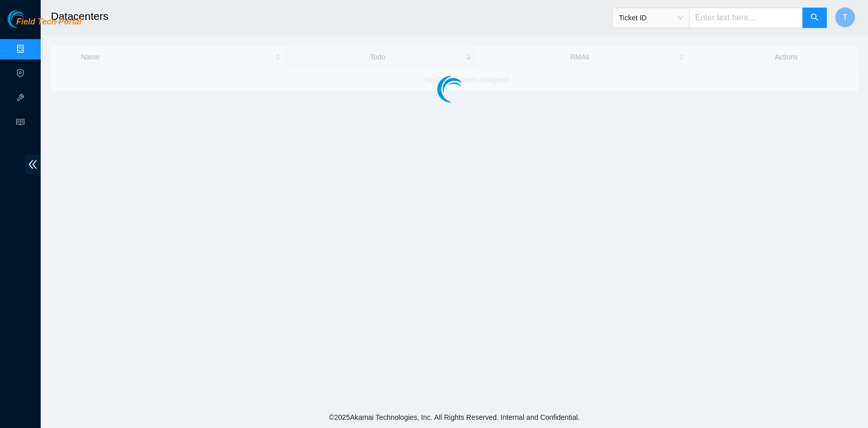 This screenshot has height=428, width=868. I want to click on span: search, so click(815, 18).